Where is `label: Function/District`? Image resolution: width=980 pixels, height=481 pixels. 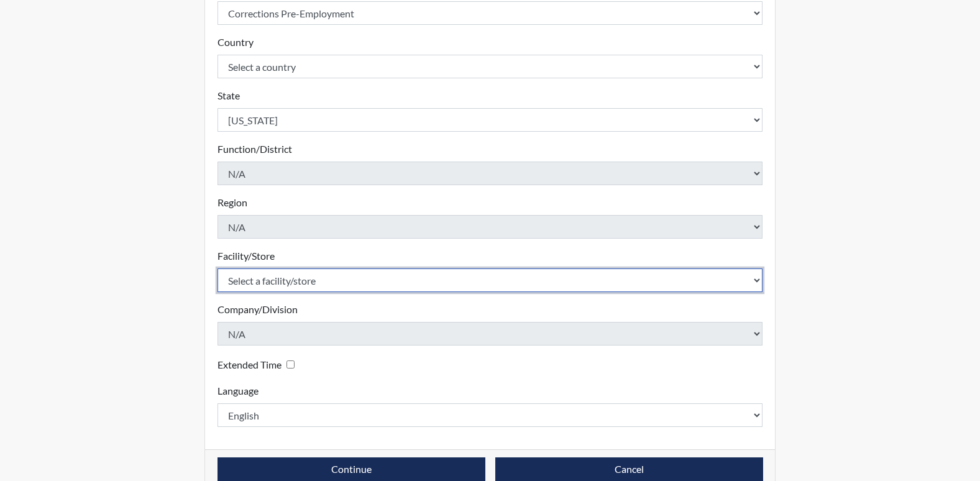 label: Function/District is located at coordinates (255, 149).